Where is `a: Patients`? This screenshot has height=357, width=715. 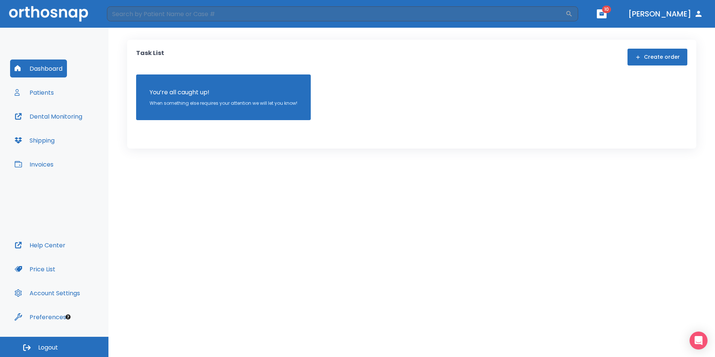 a: Patients is located at coordinates (34, 92).